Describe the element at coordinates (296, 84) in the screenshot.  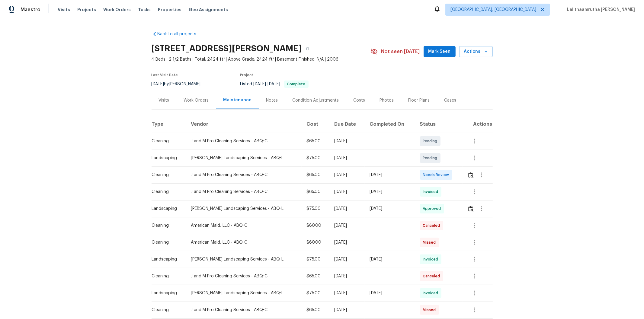
I see `span: Complete` at that location.